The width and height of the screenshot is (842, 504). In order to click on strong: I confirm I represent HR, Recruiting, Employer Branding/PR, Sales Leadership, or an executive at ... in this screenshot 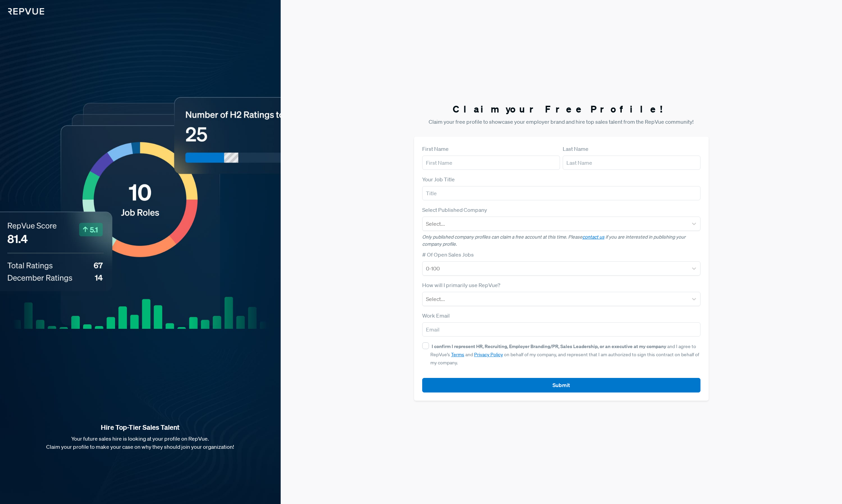, I will do `click(549, 346)`.